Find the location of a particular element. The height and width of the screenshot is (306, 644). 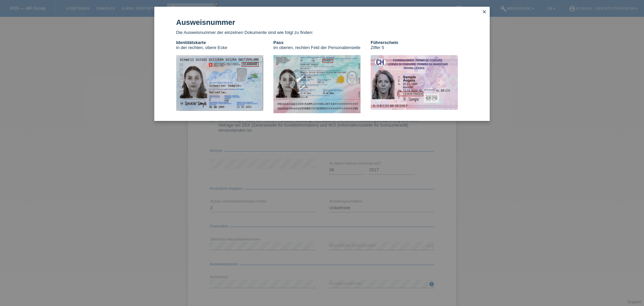

h1: Ausweisnummer is located at coordinates (322, 22).